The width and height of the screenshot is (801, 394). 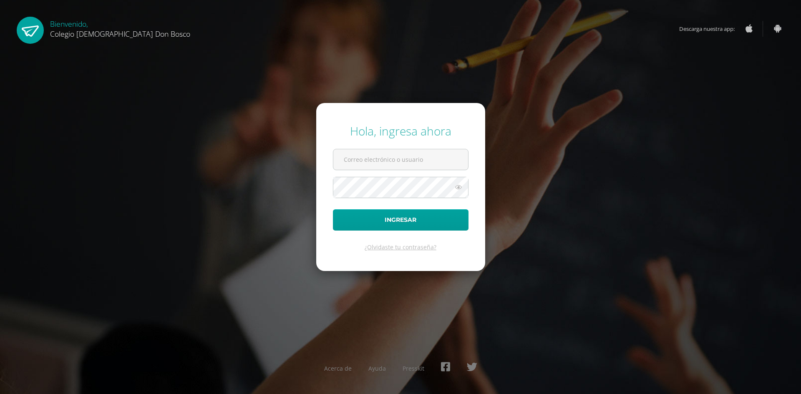 What do you see at coordinates (401, 220) in the screenshot?
I see `button: Ingresar` at bounding box center [401, 220].